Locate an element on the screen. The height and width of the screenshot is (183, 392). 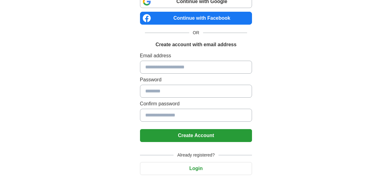
span: Already registered? is located at coordinates (196, 155).